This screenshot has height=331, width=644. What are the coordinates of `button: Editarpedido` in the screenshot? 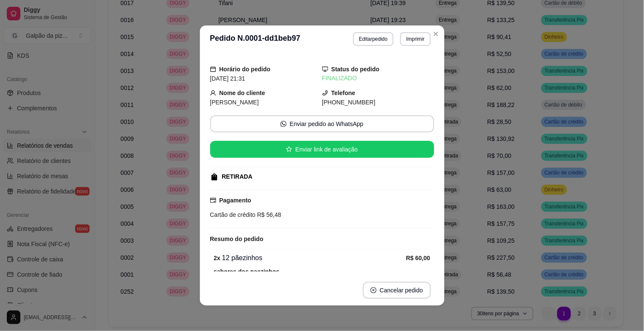 It's located at (373, 39).